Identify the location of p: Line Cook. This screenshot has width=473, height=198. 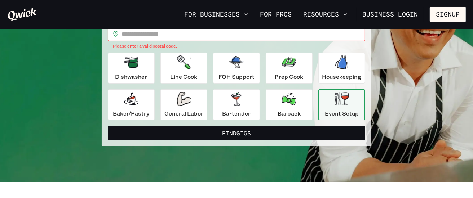
(184, 77).